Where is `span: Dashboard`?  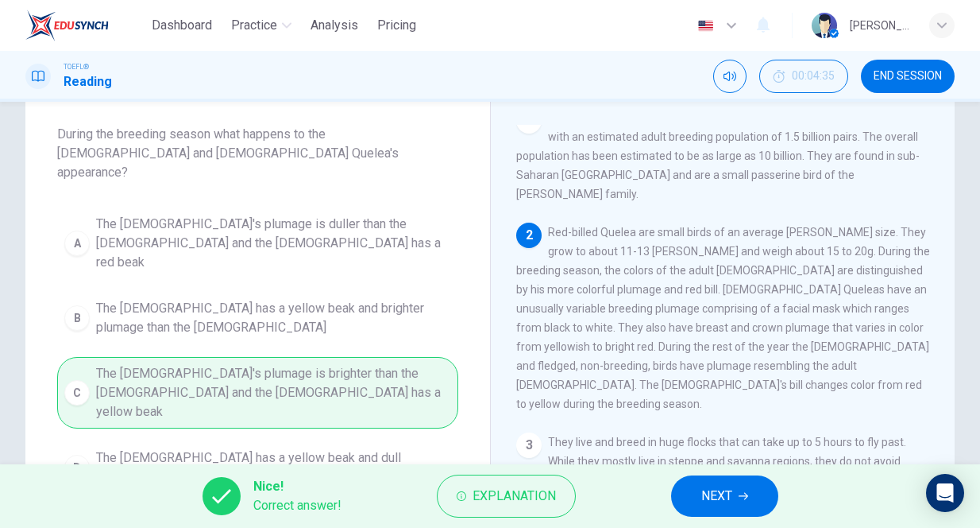 span: Dashboard is located at coordinates (182, 26).